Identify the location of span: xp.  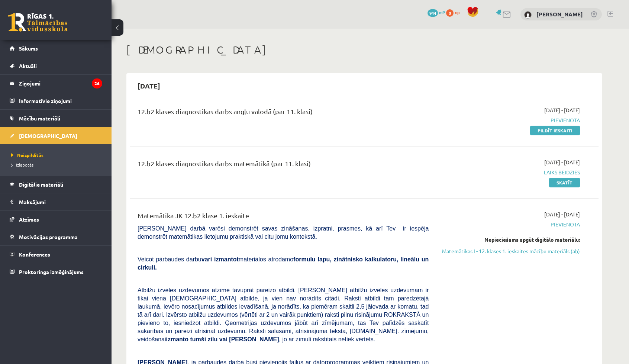
(457, 12).